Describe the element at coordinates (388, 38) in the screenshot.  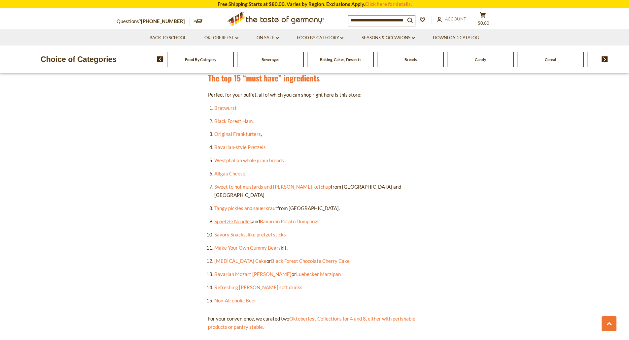
I see `a: Seasons & Occasions` at that location.